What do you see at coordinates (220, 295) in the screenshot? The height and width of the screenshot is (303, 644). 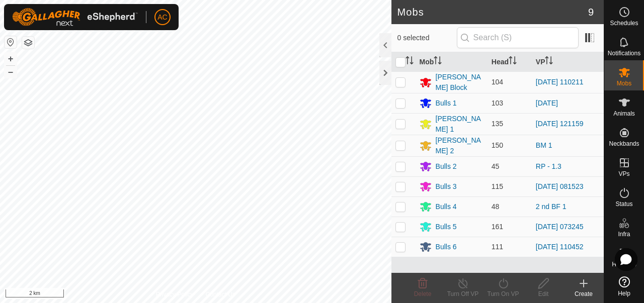 I see `a: Contact Us` at bounding box center [220, 295].